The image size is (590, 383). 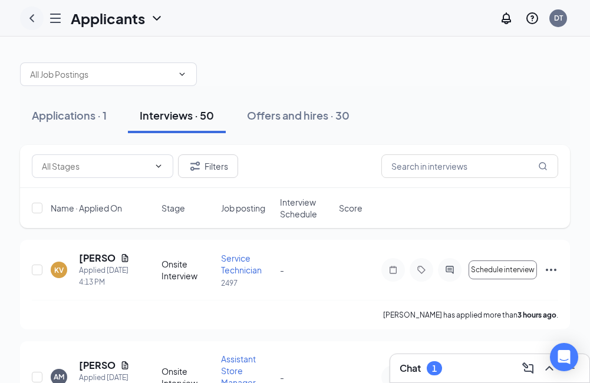 I want to click on svg: ChevronLeft, so click(x=32, y=18).